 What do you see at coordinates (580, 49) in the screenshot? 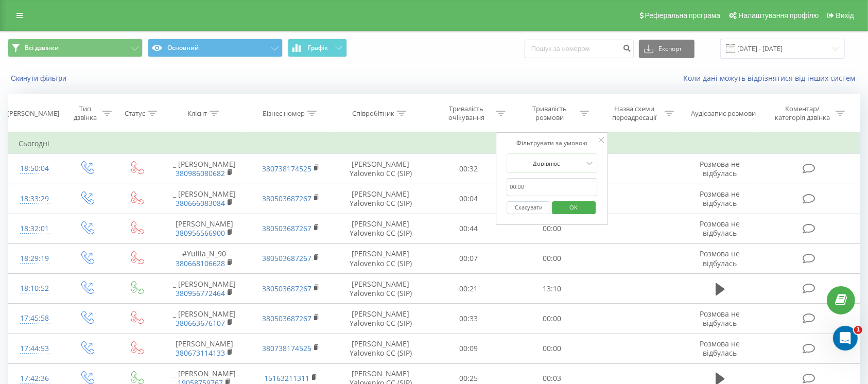
I see `input: Пошук за номером` at bounding box center [580, 49].